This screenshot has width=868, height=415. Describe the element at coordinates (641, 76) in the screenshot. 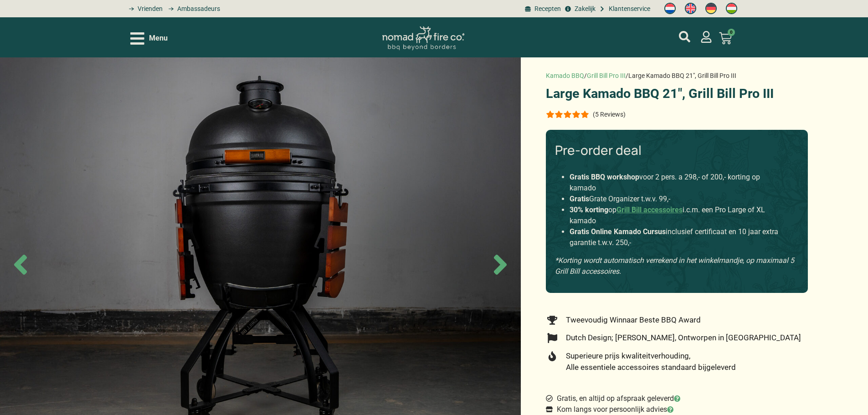

I see `nav: breadcrumbs` at that location.